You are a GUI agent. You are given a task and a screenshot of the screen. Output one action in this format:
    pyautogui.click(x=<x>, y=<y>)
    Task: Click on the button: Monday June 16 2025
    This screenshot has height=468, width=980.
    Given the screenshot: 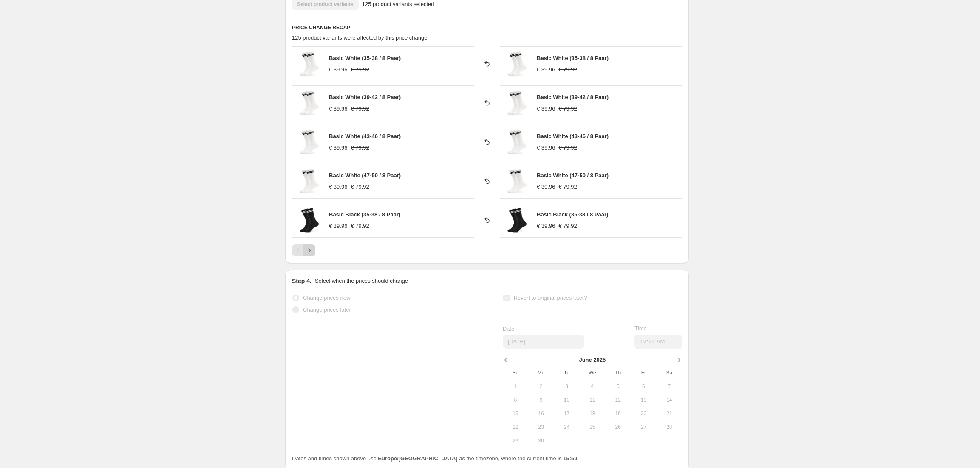 What is the action you would take?
    pyautogui.click(x=541, y=414)
    